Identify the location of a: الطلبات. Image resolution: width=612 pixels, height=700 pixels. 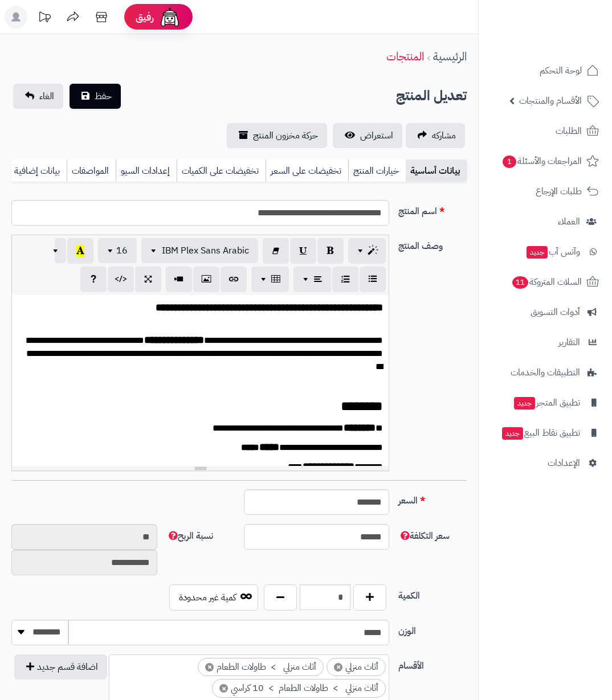
(545, 131).